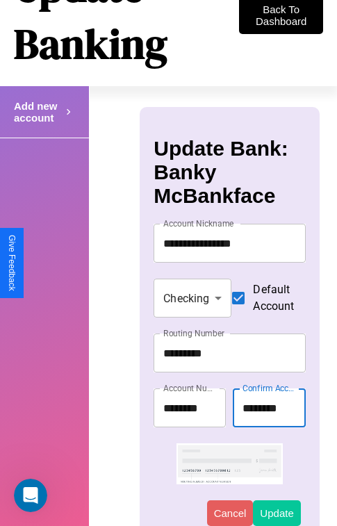 This screenshot has width=337, height=526. Describe the element at coordinates (194, 333) in the screenshot. I see `label: Routing Number` at that location.